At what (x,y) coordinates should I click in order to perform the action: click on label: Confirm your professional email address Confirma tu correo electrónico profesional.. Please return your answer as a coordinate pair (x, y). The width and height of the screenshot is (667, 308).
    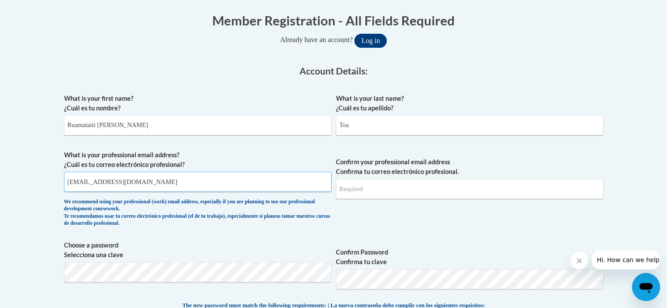
    Looking at the image, I should click on (470, 167).